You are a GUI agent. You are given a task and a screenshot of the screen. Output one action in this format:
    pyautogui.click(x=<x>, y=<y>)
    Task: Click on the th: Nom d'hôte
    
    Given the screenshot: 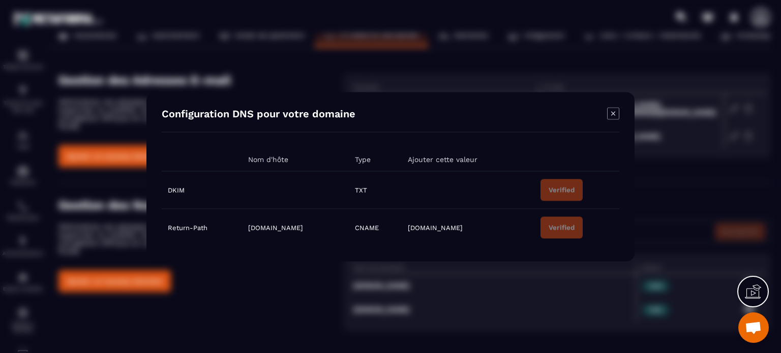 What is the action you would take?
    pyautogui.click(x=295, y=159)
    